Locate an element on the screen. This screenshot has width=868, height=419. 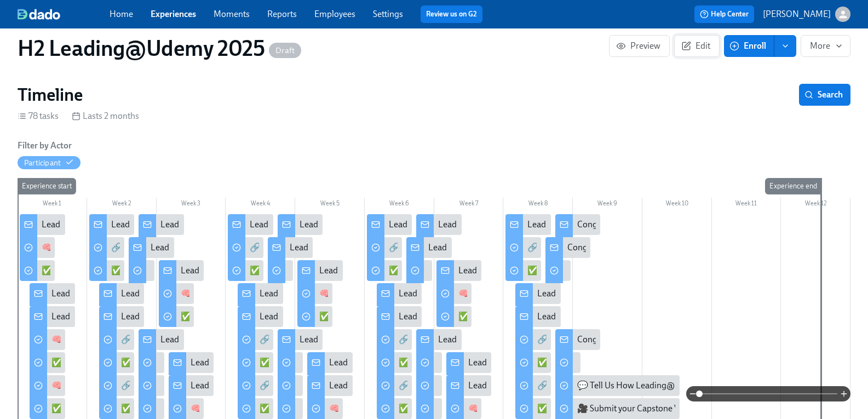
div: Hide Participant is located at coordinates (42, 163).